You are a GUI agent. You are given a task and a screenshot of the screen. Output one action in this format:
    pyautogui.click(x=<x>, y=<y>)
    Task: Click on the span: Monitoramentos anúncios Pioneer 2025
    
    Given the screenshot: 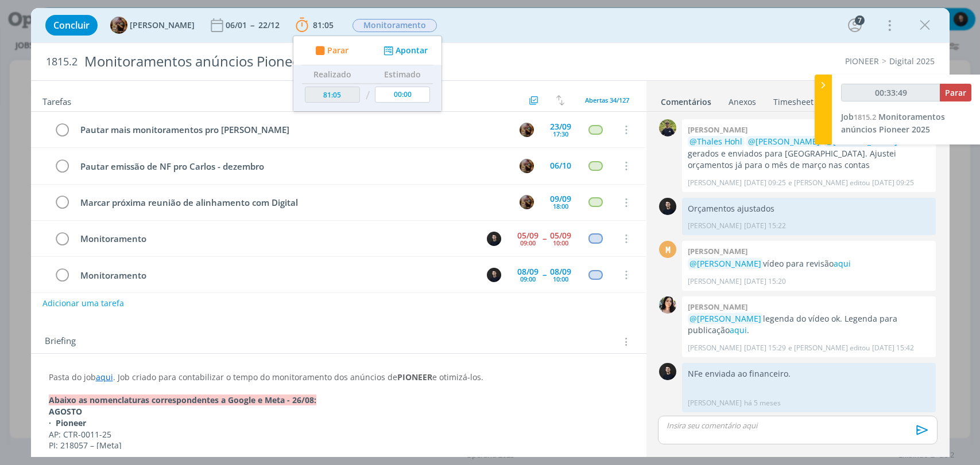 What is the action you would take?
    pyautogui.click(x=892, y=123)
    